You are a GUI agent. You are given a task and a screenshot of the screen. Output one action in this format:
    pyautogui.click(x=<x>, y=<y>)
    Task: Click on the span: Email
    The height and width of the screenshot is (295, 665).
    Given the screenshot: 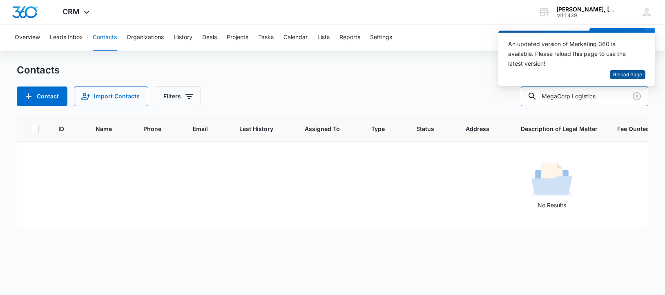 What is the action you would take?
    pyautogui.click(x=200, y=129)
    